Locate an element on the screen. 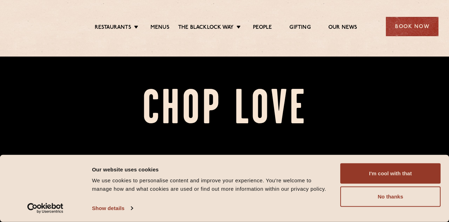 This screenshot has height=222, width=449. a: Gifting is located at coordinates (300, 28).